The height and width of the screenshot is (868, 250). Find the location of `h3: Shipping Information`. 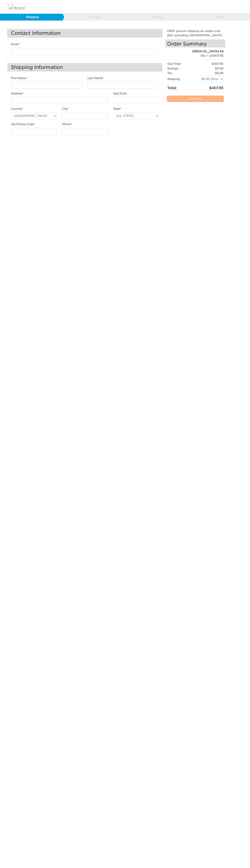

h3: Shipping Information is located at coordinates (85, 67).